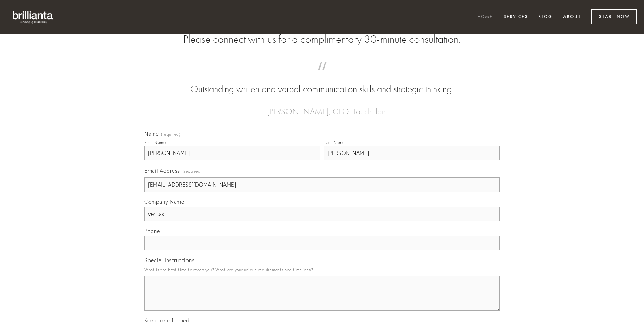 Image resolution: width=644 pixels, height=327 pixels. Describe the element at coordinates (572, 17) in the screenshot. I see `a: About` at that location.